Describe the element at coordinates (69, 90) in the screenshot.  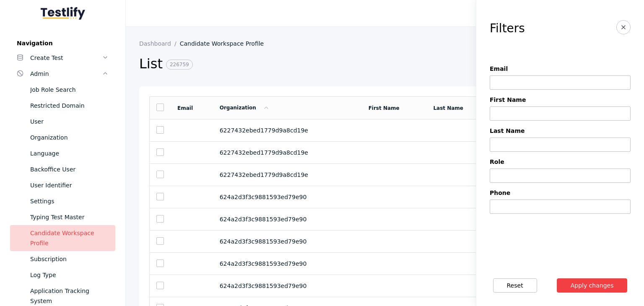
I see `div: Job Role Search` at that location.